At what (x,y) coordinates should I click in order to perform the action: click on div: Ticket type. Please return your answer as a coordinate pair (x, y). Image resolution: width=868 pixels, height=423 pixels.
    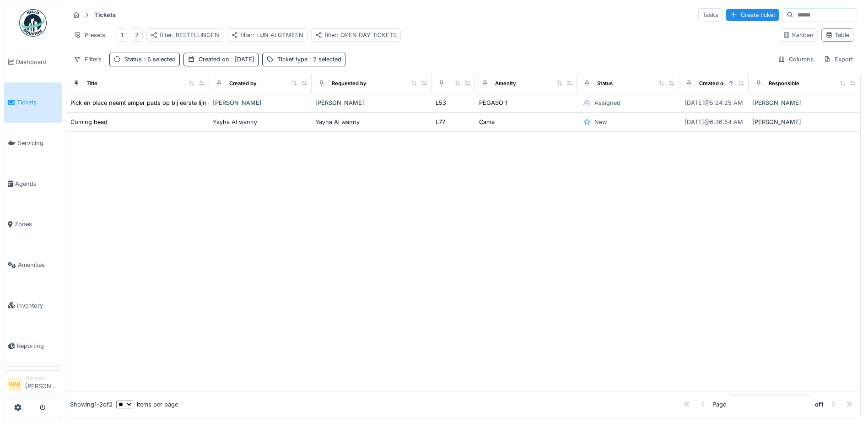
    Looking at the image, I should click on (310, 59).